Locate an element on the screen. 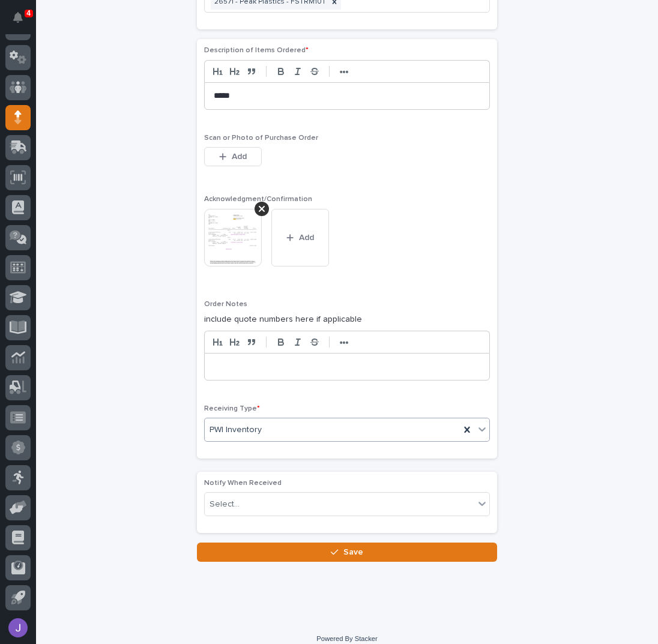  span: Save is located at coordinates (353, 552).